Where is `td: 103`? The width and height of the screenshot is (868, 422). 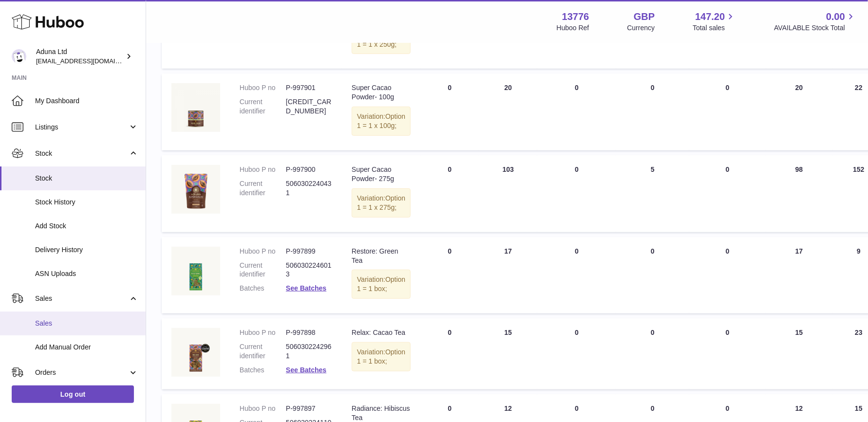 td: 103 is located at coordinates (508, 194).